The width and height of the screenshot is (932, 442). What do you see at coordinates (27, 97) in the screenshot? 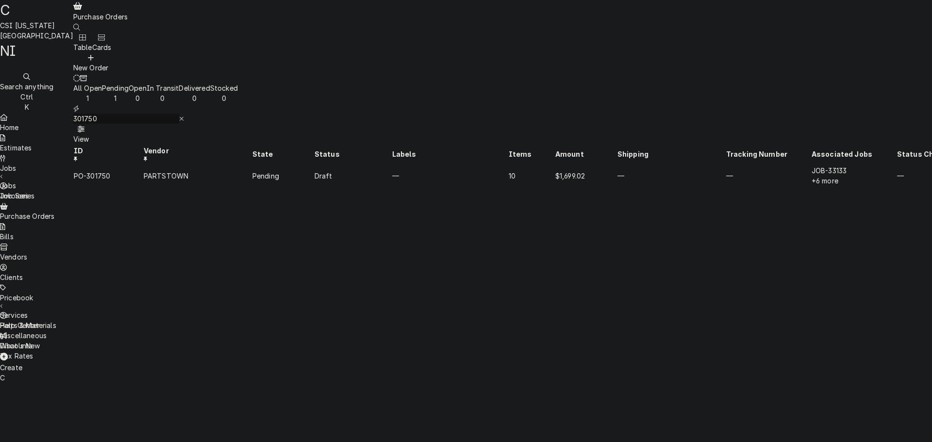
I see `span: Ctrl` at bounding box center [27, 97].